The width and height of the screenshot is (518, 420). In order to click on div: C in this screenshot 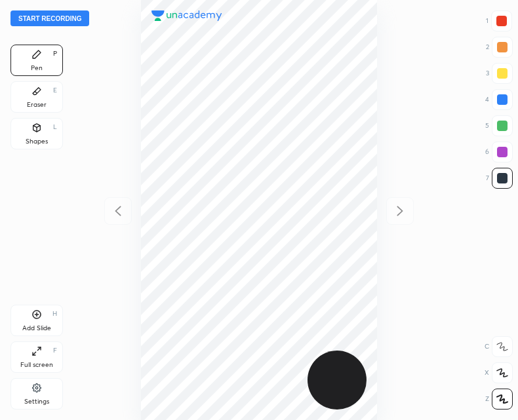, I will do `click(498, 347)`.